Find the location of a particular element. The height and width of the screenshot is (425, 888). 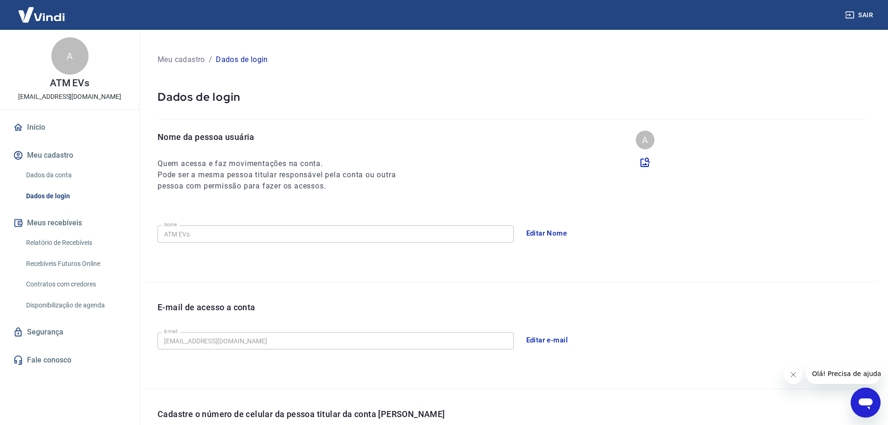

a: Dados da conta is located at coordinates (75, 175).